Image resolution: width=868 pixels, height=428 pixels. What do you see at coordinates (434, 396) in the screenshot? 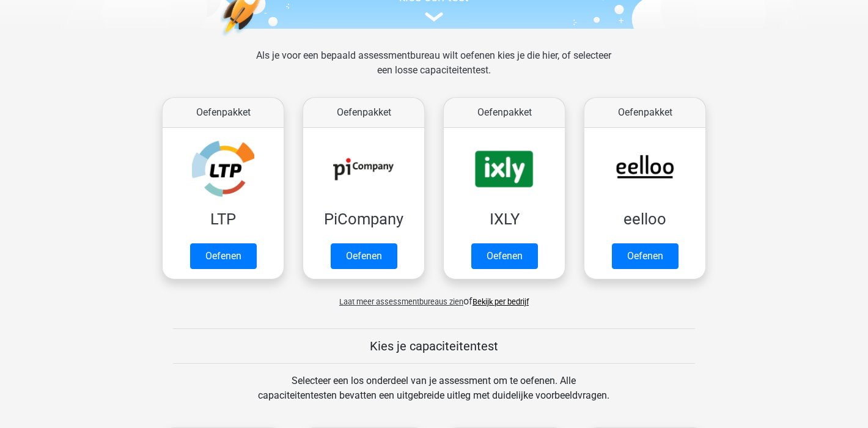
I see `div: Selecteer een los onderdeel van je assessment om te oefenen. Alle capaciteitentesten bevatten een...` at bounding box center [434, 396].